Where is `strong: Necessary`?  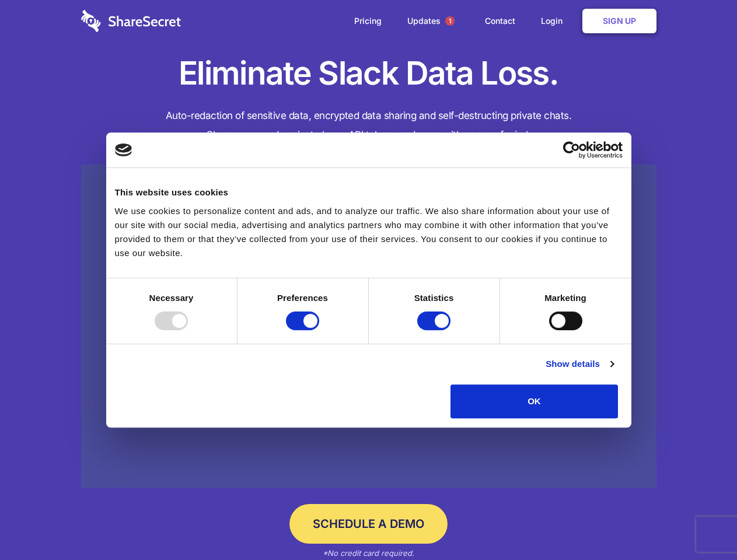 strong: Necessary is located at coordinates (171, 298).